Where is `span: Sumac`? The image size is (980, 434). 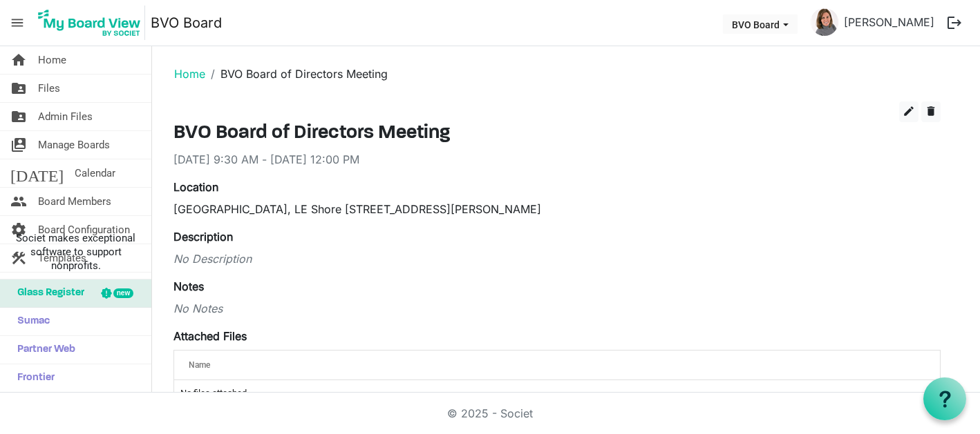
span: Sumac is located at coordinates (30, 322).